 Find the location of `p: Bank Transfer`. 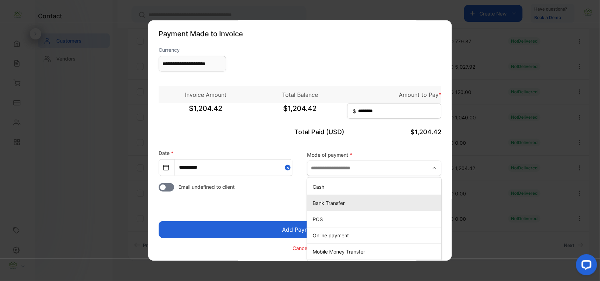

p: Bank Transfer is located at coordinates (376, 203).